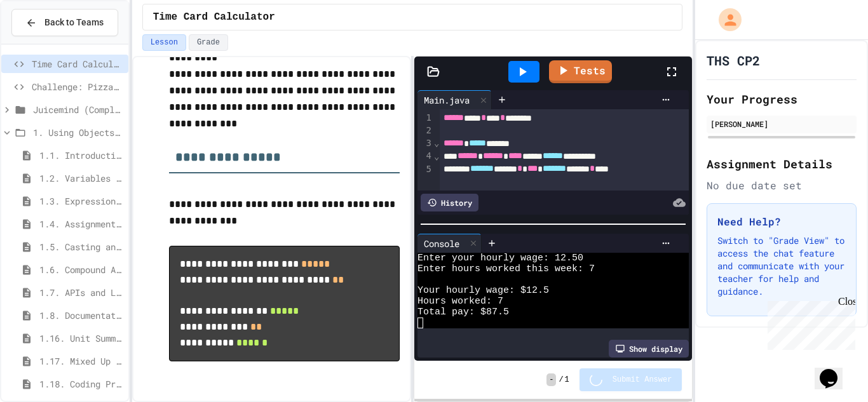 This screenshot has width=868, height=402. Describe the element at coordinates (642, 380) in the screenshot. I see `span: Submit Answer` at that location.